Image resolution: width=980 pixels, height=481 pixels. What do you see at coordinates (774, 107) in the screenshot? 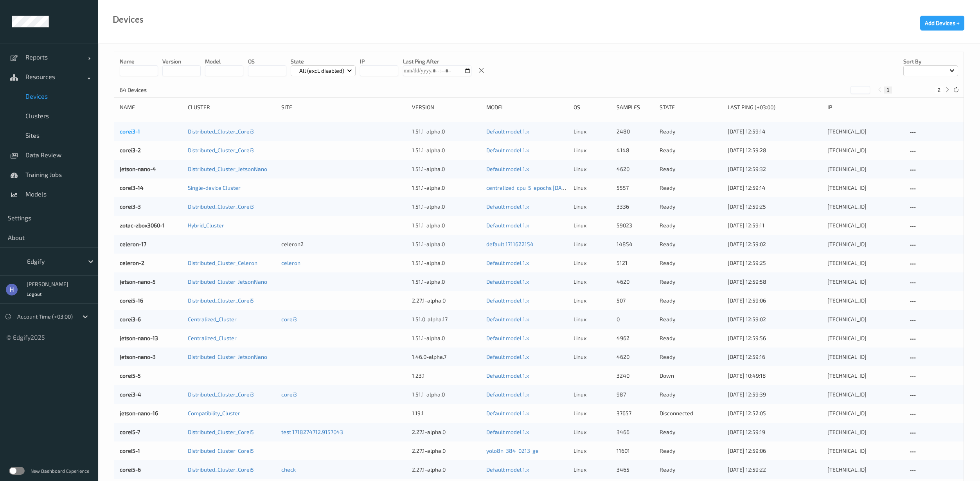
I see `div: Last Ping (+03:00)` at bounding box center [774, 107].